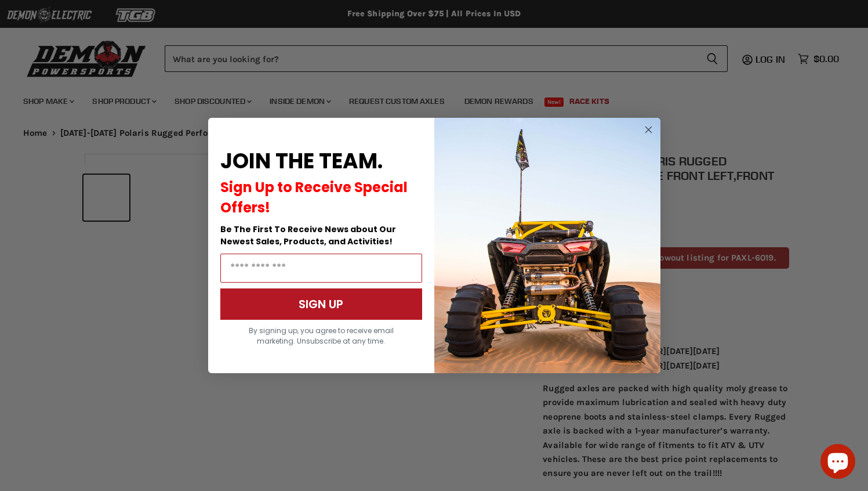 This screenshot has width=868, height=491. Describe the element at coordinates (322, 304) in the screenshot. I see `button: SIGN UP` at that location.